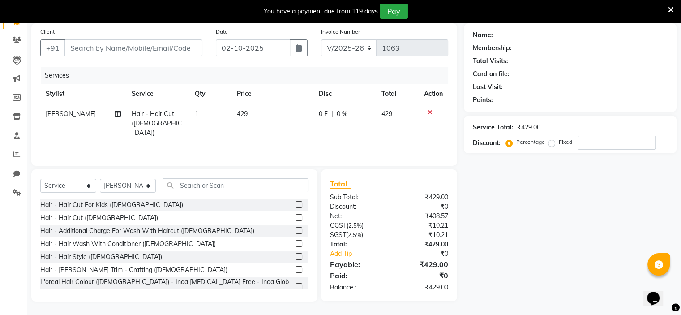 This screenshot has width=681, height=315. Describe the element at coordinates (210, 94) in the screenshot. I see `th: Qty` at that location.